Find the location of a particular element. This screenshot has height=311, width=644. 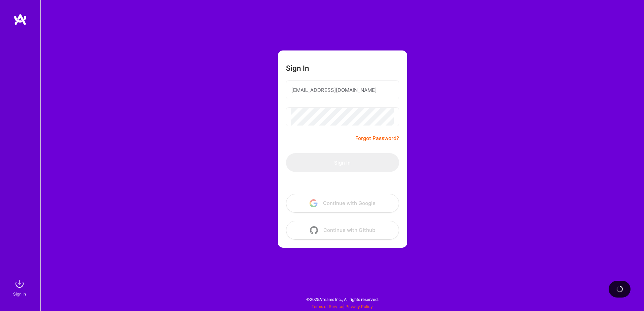

a: sign inSign In is located at coordinates (20, 287).